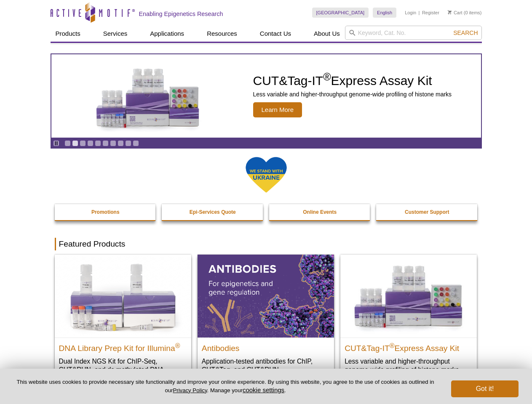 The width and height of the screenshot is (532, 404). Describe the element at coordinates (98, 143) in the screenshot. I see `a: Go to slide 5` at that location.